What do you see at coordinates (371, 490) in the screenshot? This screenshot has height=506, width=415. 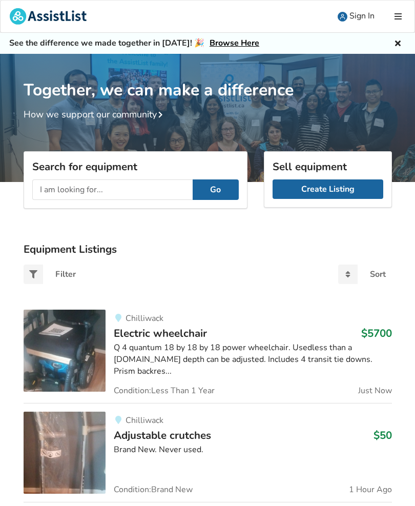 I see `span: 1 Hour Ago` at bounding box center [371, 490].